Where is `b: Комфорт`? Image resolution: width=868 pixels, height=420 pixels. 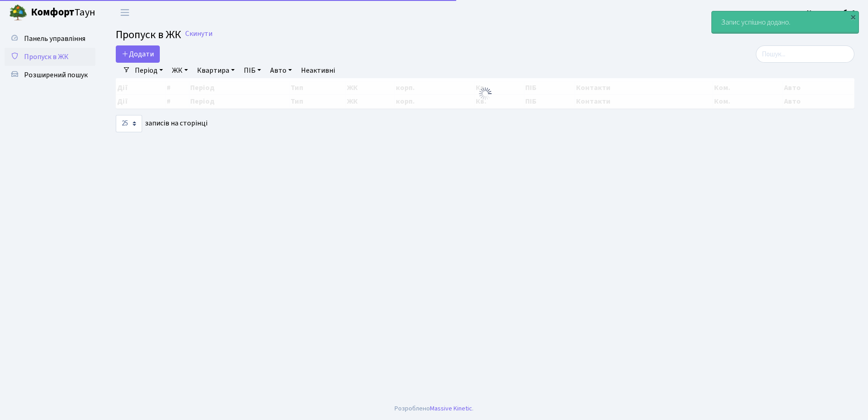 b: Комфорт is located at coordinates (52, 12).